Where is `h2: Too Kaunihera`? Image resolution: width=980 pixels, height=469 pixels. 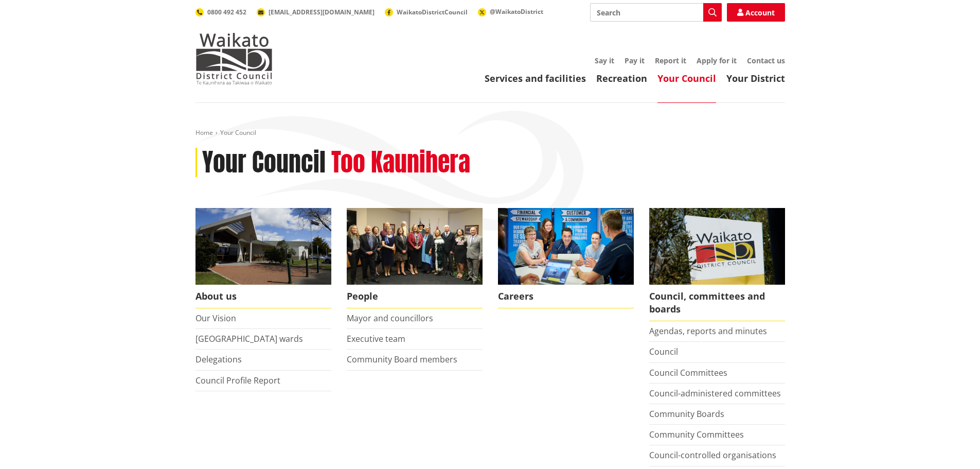 h2: Too Kaunihera is located at coordinates (401, 163).